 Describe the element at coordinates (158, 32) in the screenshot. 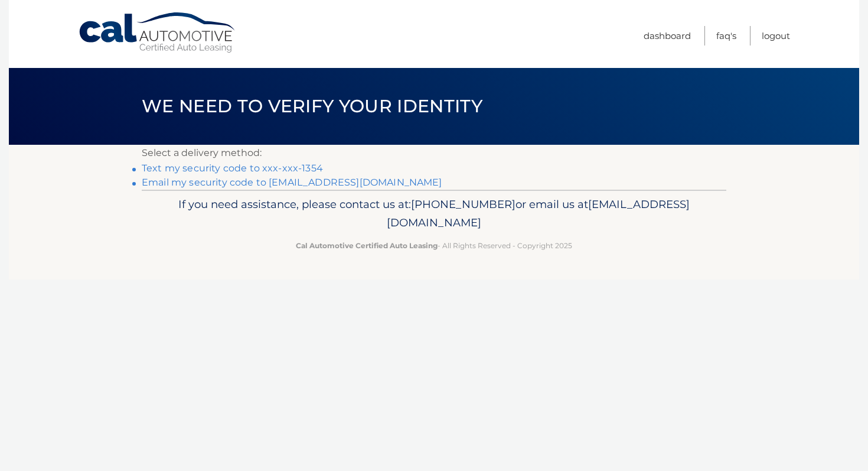

I see `a: Cal Automotive` at that location.